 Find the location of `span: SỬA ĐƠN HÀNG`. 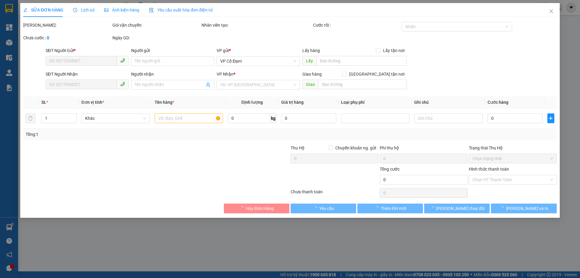

span: SỬA ĐƠN HÀNG is located at coordinates (43, 10).